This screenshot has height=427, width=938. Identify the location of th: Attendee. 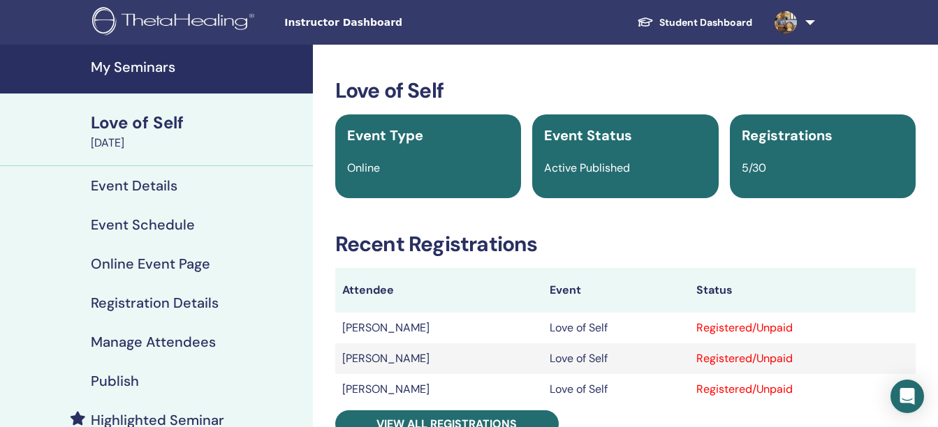
(439, 290).